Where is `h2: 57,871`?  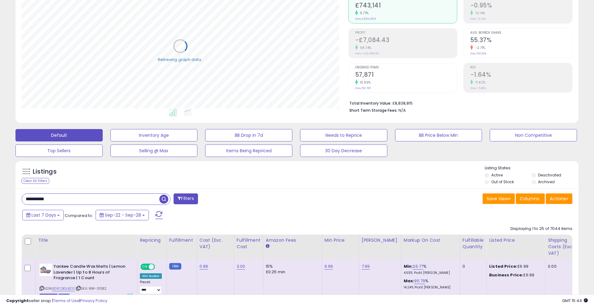 h2: 57,871 is located at coordinates (406, 75).